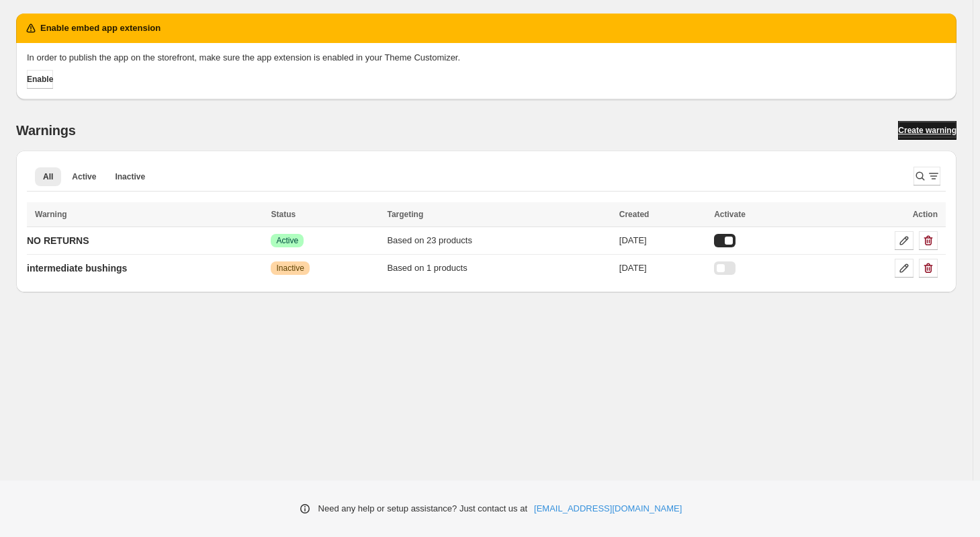 This screenshot has height=537, width=980. Describe the element at coordinates (927, 130) in the screenshot. I see `a: Create warning` at that location.